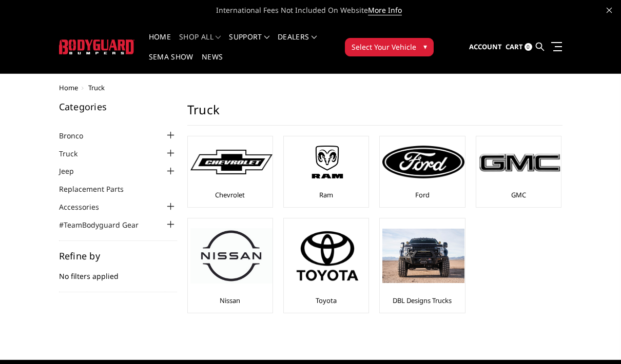 Image resolution: width=621 pixels, height=364 pixels. Describe the element at coordinates (486, 47) in the screenshot. I see `a: Account` at that location.